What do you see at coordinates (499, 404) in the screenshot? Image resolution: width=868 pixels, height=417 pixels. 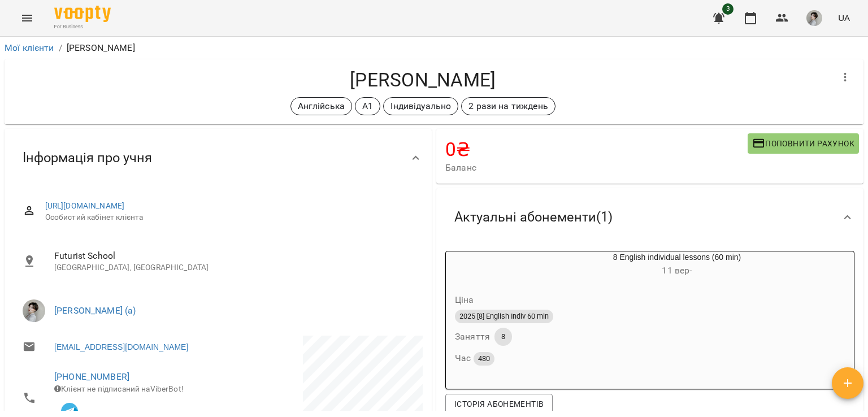 I see `button: Історія абонементів` at bounding box center [499, 404].